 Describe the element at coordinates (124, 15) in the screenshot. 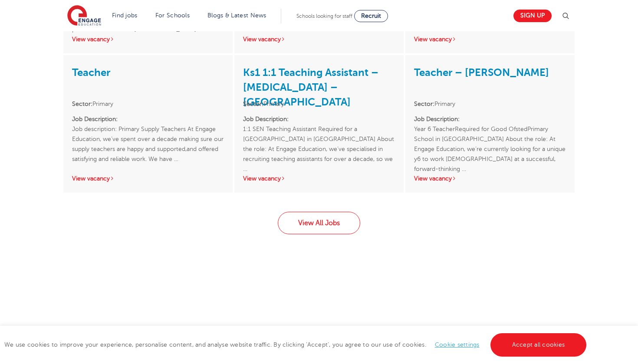

I see `a: Find jobs` at that location.